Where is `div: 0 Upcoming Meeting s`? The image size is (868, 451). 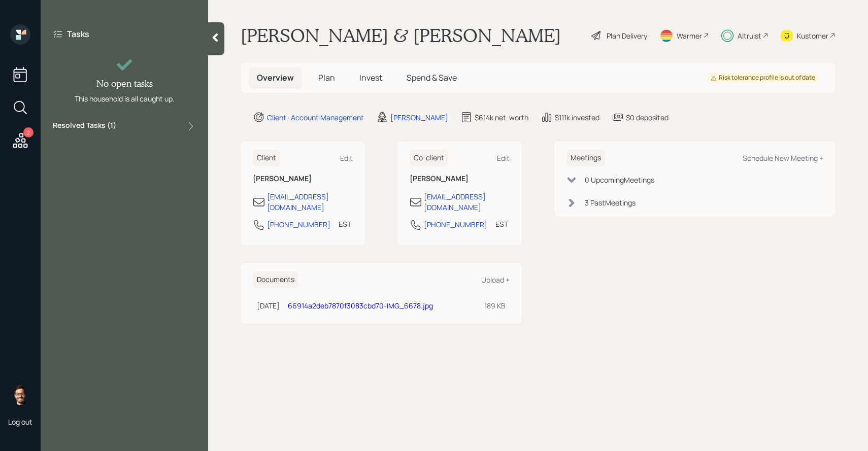 div: 0 Upcoming Meeting s is located at coordinates (619, 179).